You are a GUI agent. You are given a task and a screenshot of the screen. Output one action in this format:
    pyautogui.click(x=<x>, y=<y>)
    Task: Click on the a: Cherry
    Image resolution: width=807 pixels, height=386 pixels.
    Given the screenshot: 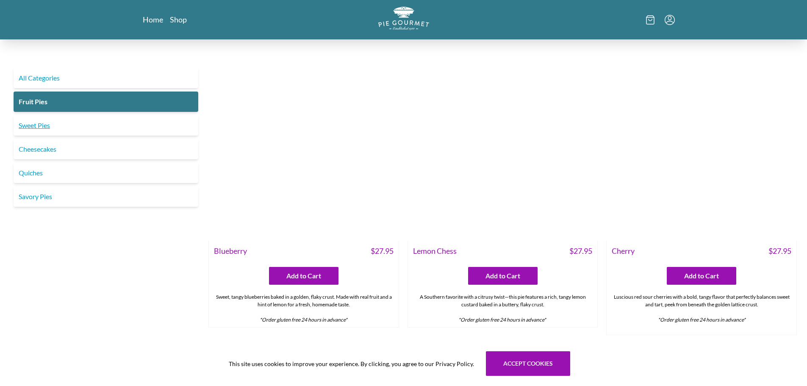 What is the action you would take?
    pyautogui.click(x=701, y=145)
    